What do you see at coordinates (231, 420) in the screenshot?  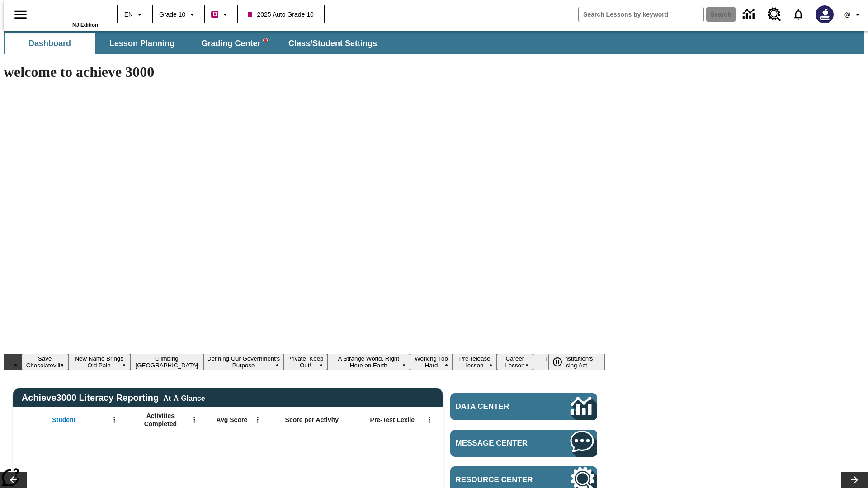 I see `span: Avg Score` at bounding box center [231, 420].